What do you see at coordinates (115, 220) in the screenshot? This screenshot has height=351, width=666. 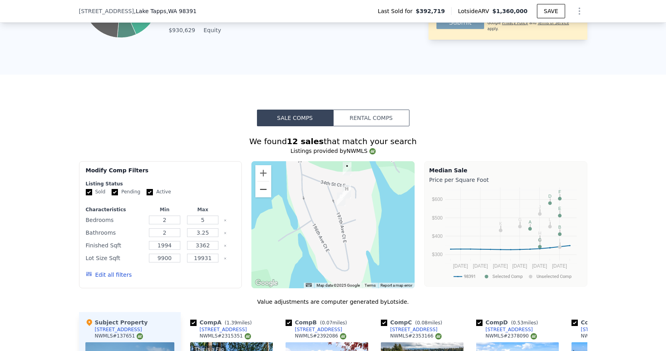 I see `div: Bedrooms` at bounding box center [115, 220].